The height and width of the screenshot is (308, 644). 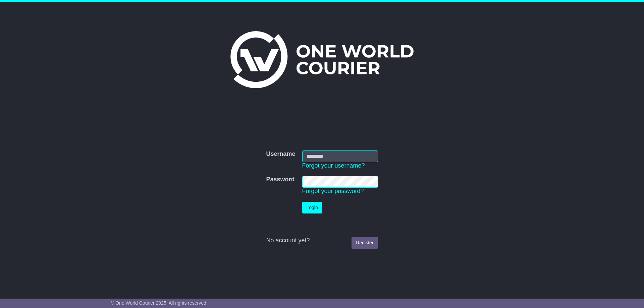 What do you see at coordinates (322, 60) in the screenshot?
I see `img: One World` at bounding box center [322, 60].